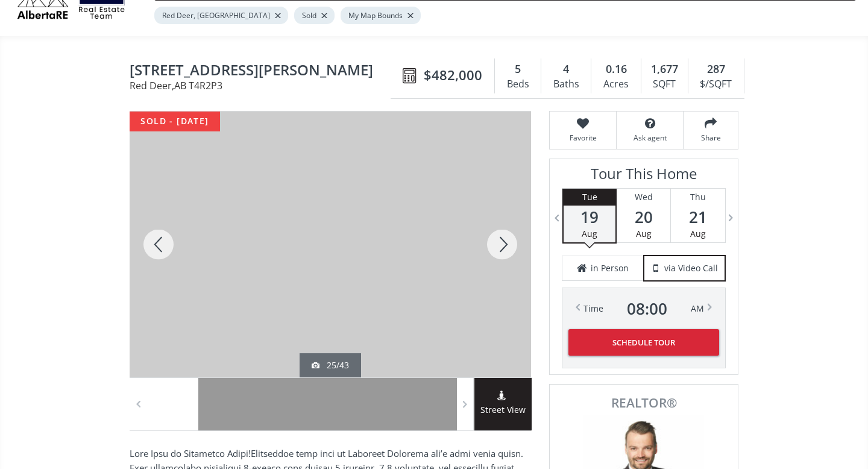  Describe the element at coordinates (263, 86) in the screenshot. I see `span: Red Deer , AB T4R2P3` at that location.